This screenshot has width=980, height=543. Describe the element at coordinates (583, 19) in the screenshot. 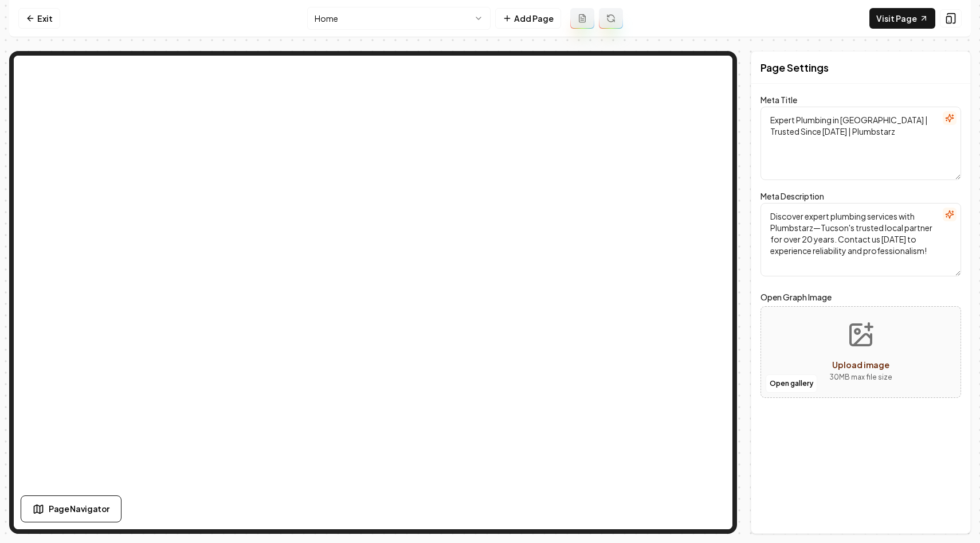

I see `button: Add admin page prompt` at that location.